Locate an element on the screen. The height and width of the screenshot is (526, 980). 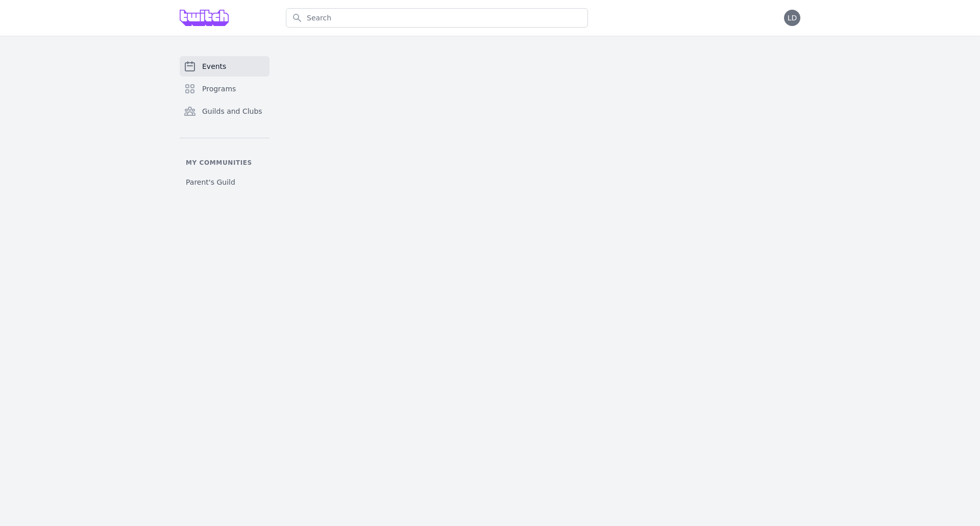
nav: Sidebar is located at coordinates (225, 124).